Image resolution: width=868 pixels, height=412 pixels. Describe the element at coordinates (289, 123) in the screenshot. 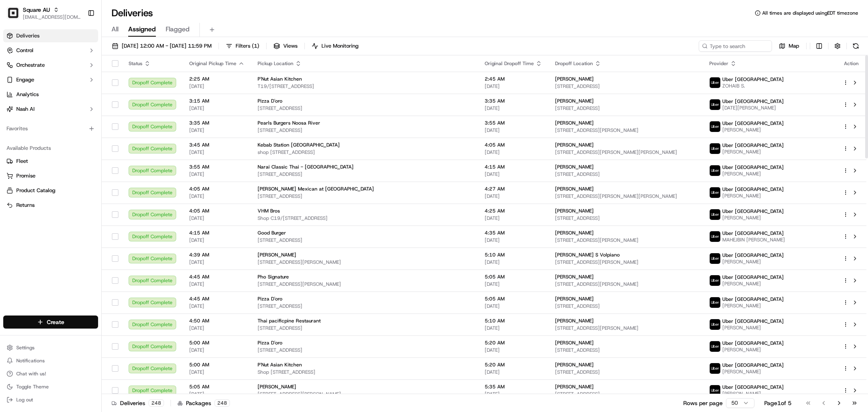

I see `span: Pearls Burgers Noosa River` at that location.